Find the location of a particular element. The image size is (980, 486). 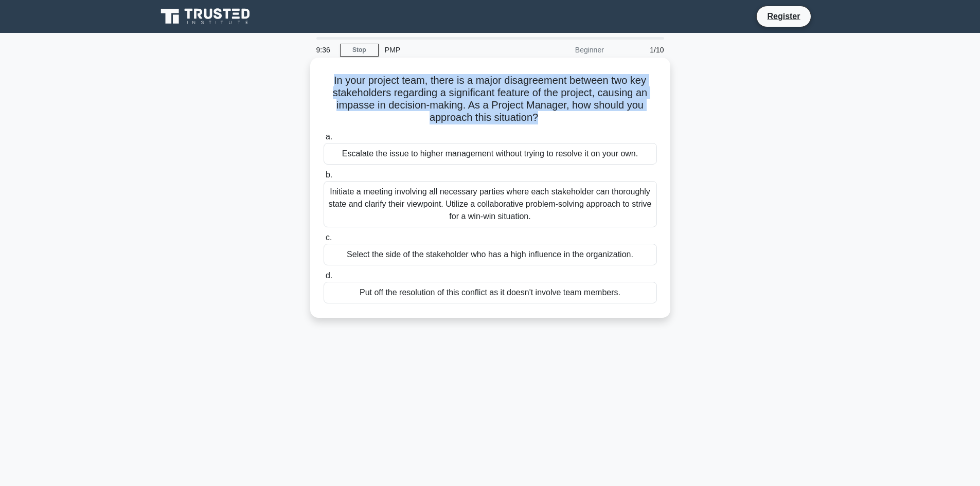

span: a. is located at coordinates (329, 137).